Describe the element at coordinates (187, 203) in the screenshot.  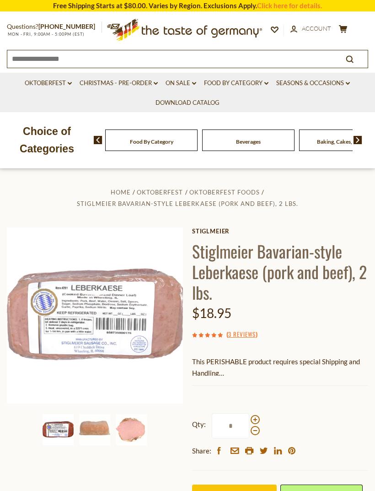
I see `a: Stiglmeier Bavarian-style Leberkaese (pork and beef), 2 lbs.` at that location.